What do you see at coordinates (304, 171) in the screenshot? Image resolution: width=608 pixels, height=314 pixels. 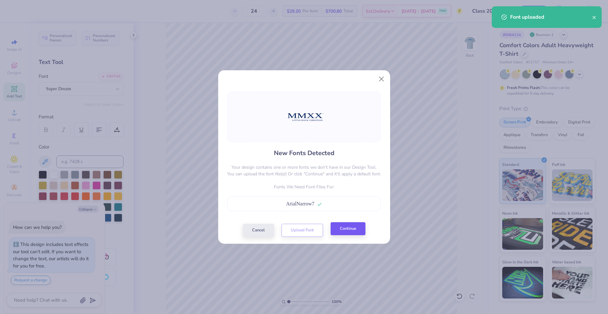 I see `p: Your design contains one or more fonts we don't have in our Design Tool. You can upload the font ...` at bounding box center [304, 171].